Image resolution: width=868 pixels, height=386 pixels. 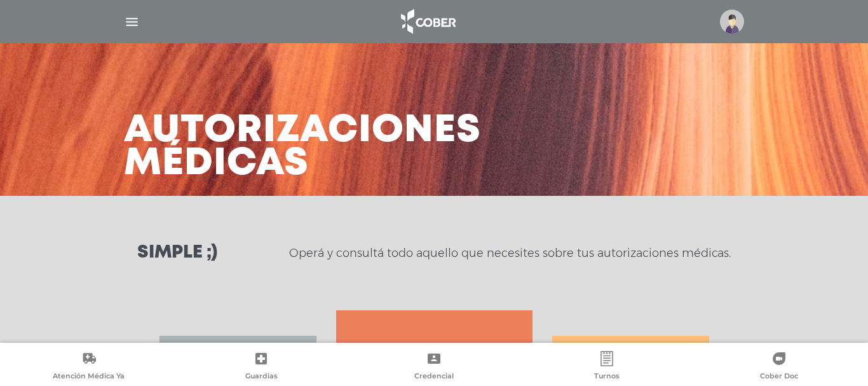 I want to click on a: Credencial, so click(x=434, y=367).